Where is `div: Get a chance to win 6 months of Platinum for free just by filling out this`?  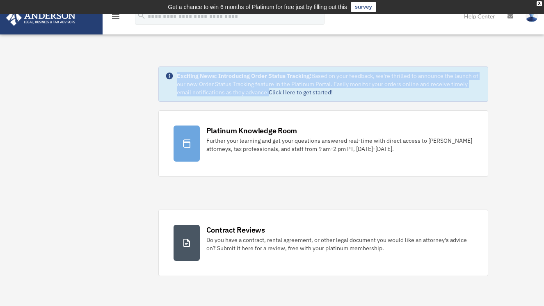 div: Get a chance to win 6 months of Platinum for free just by filling out this is located at coordinates (257, 7).